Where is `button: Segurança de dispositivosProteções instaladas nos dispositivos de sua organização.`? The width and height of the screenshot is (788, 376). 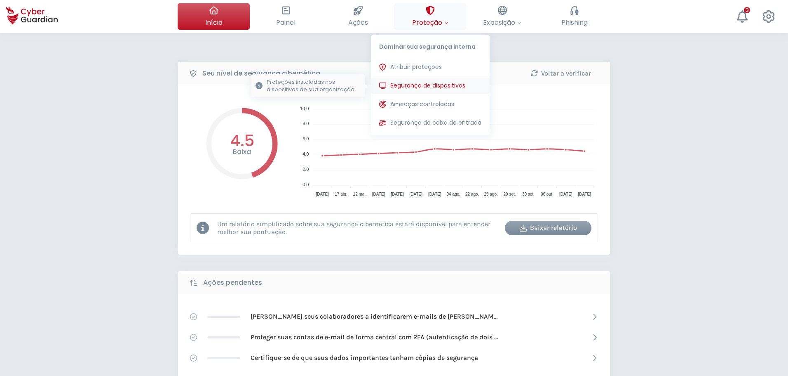
button: Segurança de dispositivosProteções instaladas nos dispositivos de sua organização. is located at coordinates (430, 86).